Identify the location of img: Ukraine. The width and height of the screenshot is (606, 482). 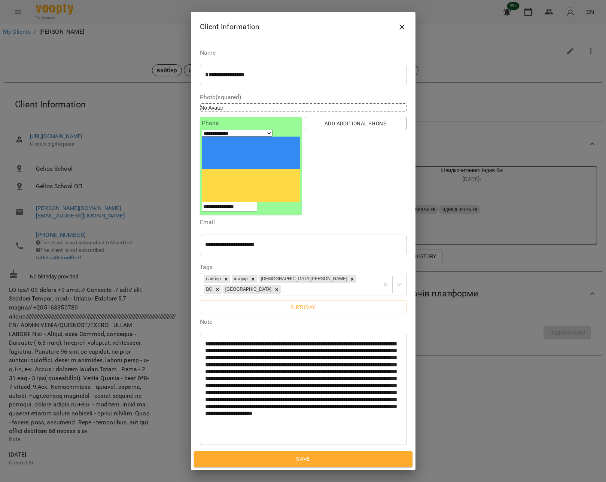
(251, 169).